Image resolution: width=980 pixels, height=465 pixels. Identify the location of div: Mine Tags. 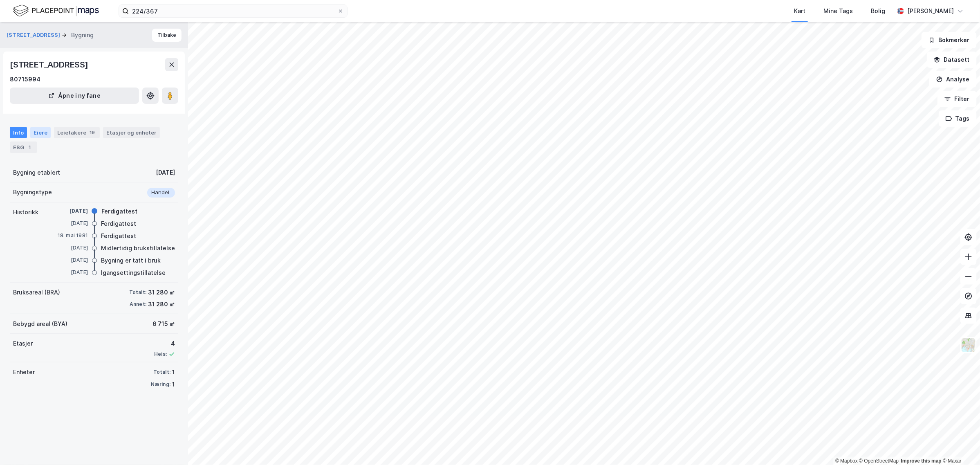
(838, 11).